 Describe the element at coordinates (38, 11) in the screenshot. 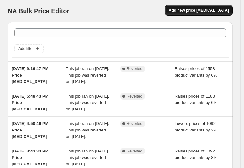

I see `span: NA Bulk Price Editor` at that location.